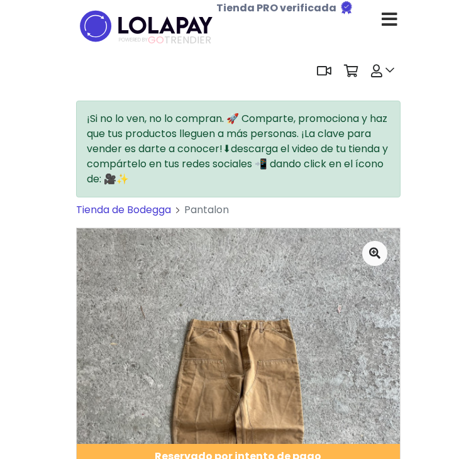 This screenshot has width=476, height=459. Describe the element at coordinates (237, 149) in the screenshot. I see `span: ¡Si no lo ven, no lo compran. 🚀 Comparte, promociona y haz que tus productos lleguen a más person...` at that location.